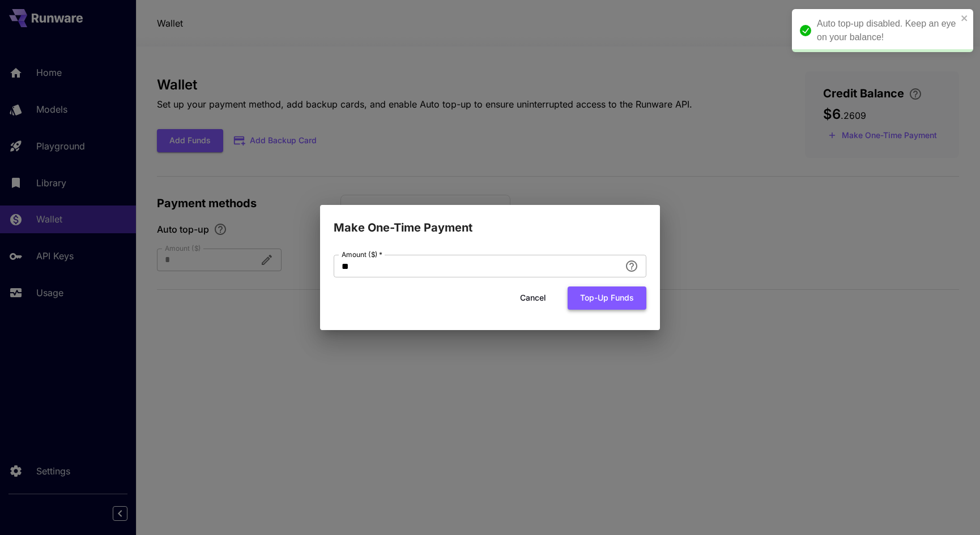 This screenshot has width=980, height=535. What do you see at coordinates (533, 298) in the screenshot?
I see `button: Cancel` at bounding box center [533, 298].